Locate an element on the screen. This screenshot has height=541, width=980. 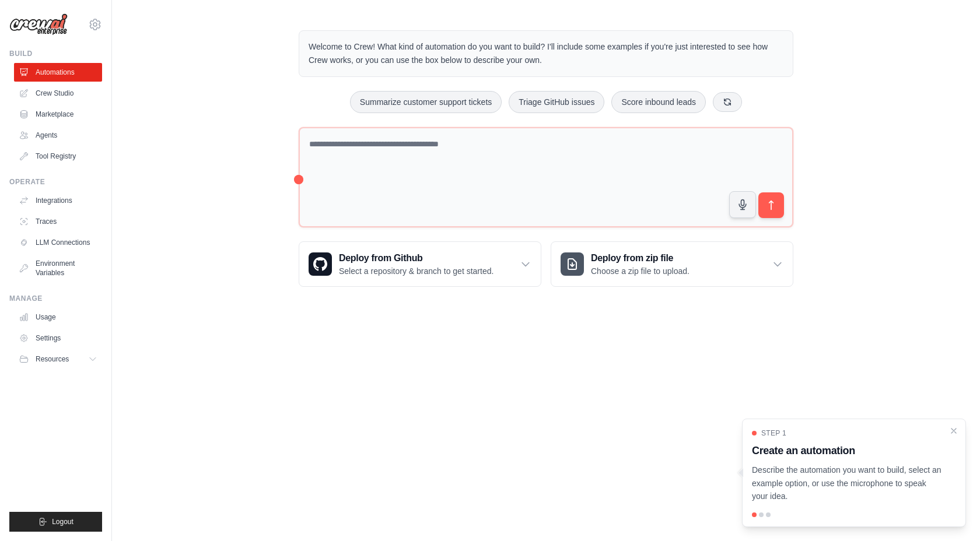
a: Settings is located at coordinates (58, 338).